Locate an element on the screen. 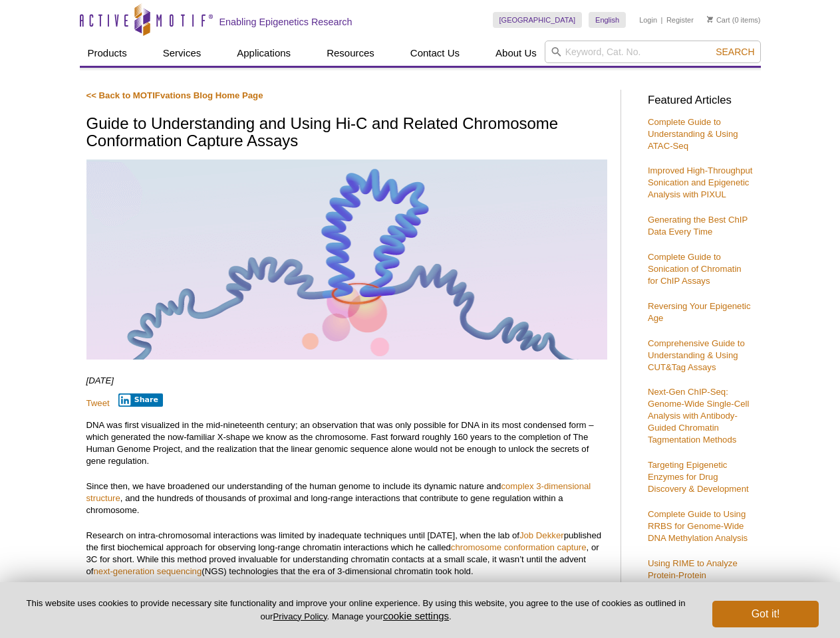  a: Complete Guide to Understanding & Using ATAC-Seq is located at coordinates (693, 134).